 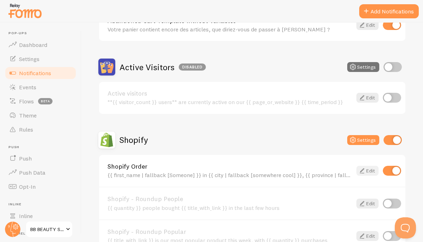 I want to click on a: BB BEAUTY STUDIO, so click(x=49, y=229).